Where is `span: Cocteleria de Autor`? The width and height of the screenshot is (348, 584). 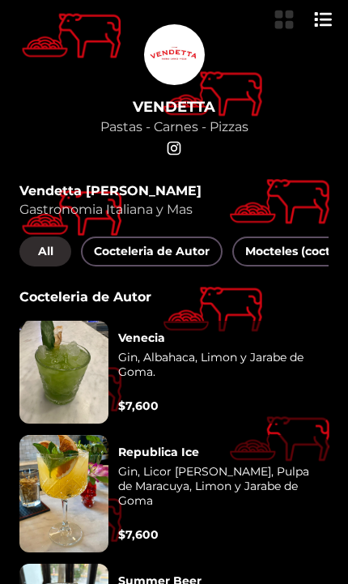 span: Cocteleria de Autor is located at coordinates (151, 251).